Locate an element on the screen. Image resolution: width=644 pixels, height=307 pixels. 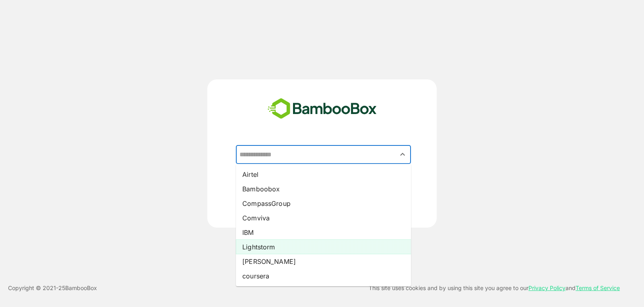
li: Airtel is located at coordinates (323, 174).